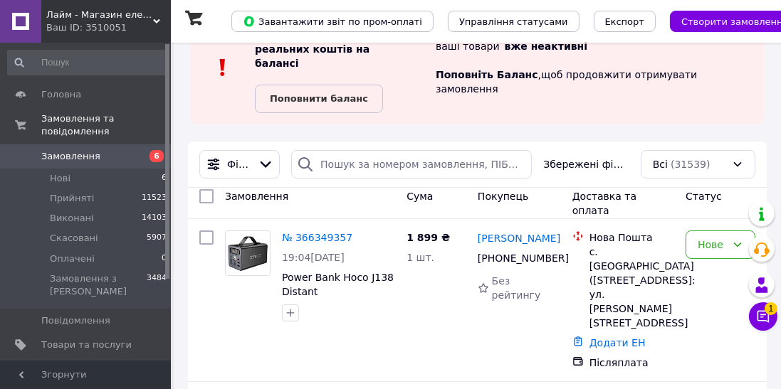 This screenshot has height=389, width=781. I want to click on a: Додати ЕН, so click(617, 343).